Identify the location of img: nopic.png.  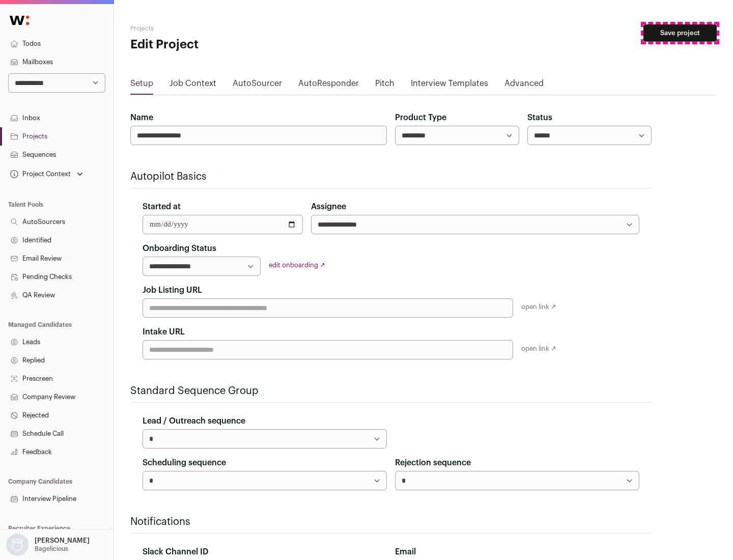
(17, 545).